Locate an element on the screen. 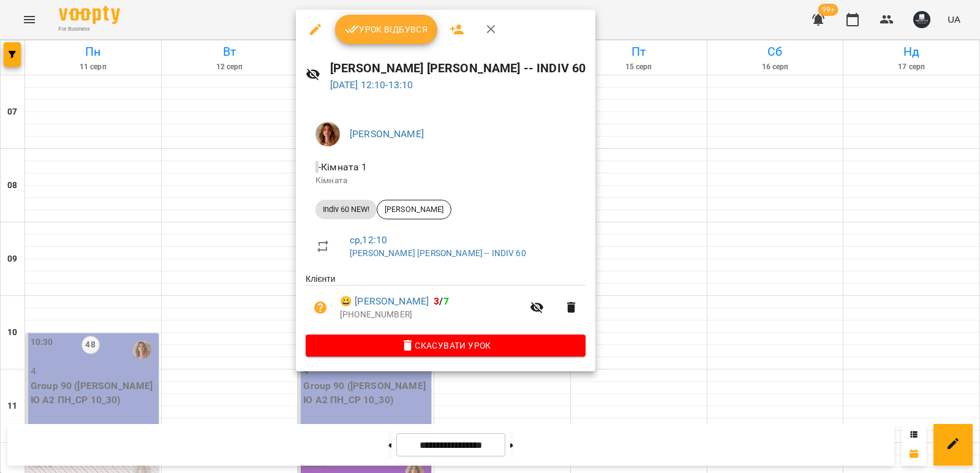 This screenshot has height=473, width=980. span: Урок відбувся is located at coordinates (387, 29).